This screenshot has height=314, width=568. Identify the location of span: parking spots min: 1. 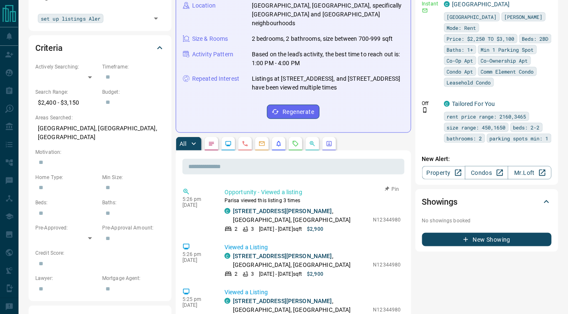
(520, 138).